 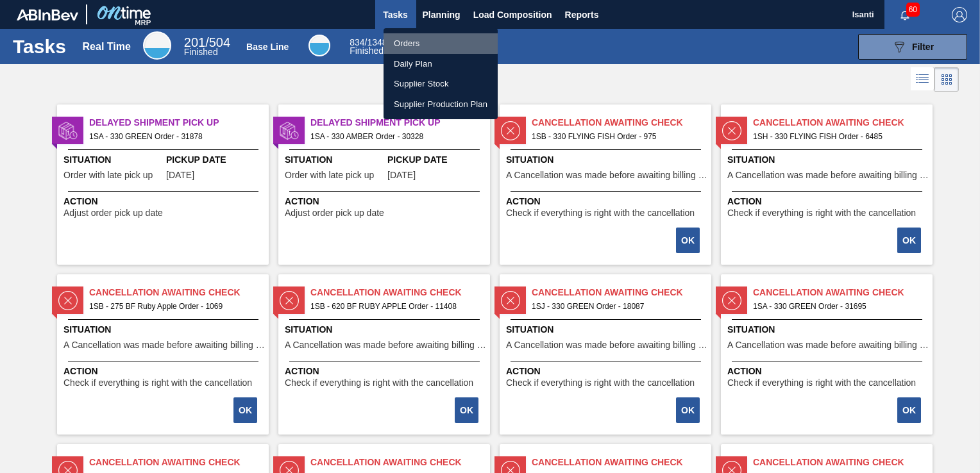 I want to click on li: Orders, so click(x=441, y=44).